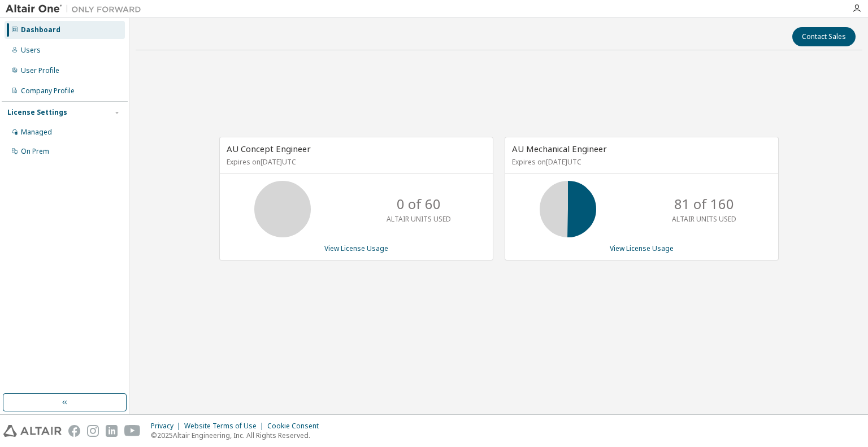 This screenshot has height=447, width=868. Describe the element at coordinates (167, 426) in the screenshot. I see `div: Privacy` at that location.